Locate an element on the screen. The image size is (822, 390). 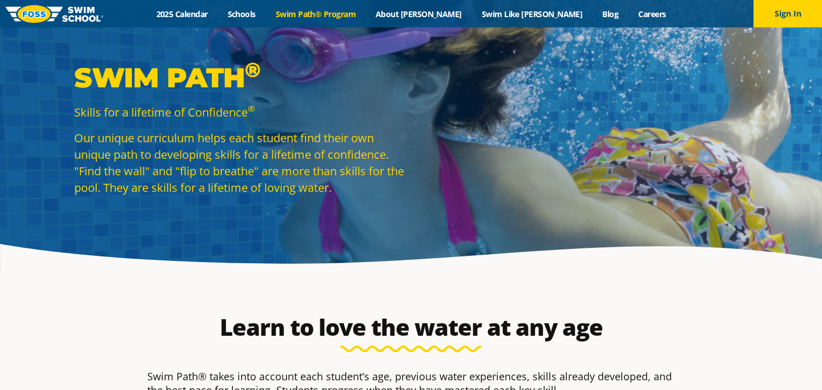
a: Blog is located at coordinates (610, 14).